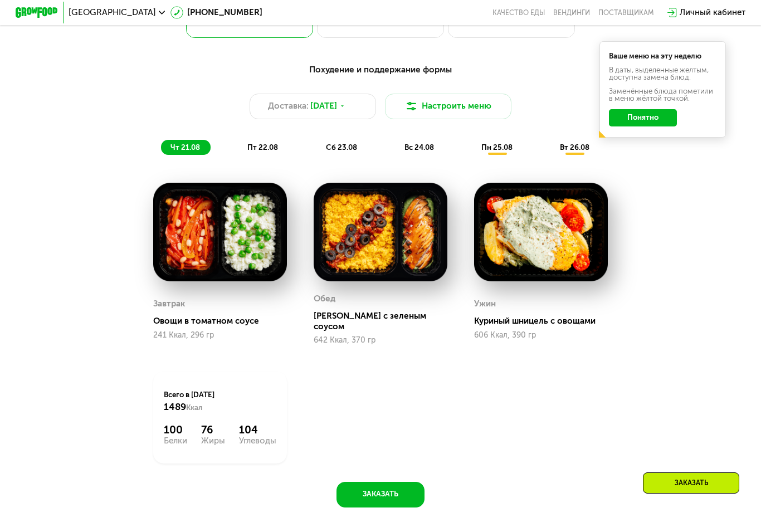 This screenshot has width=761, height=532. Describe the element at coordinates (691, 483) in the screenshot. I see `div: Заказать` at that location.